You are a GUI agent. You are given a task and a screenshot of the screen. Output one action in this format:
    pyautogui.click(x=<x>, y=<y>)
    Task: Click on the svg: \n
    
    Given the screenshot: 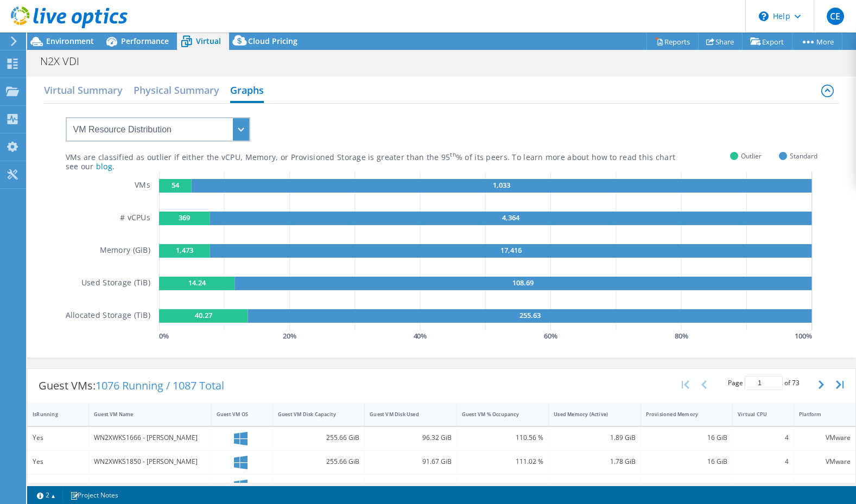 What is the action you would take?
    pyautogui.click(x=764, y=16)
    